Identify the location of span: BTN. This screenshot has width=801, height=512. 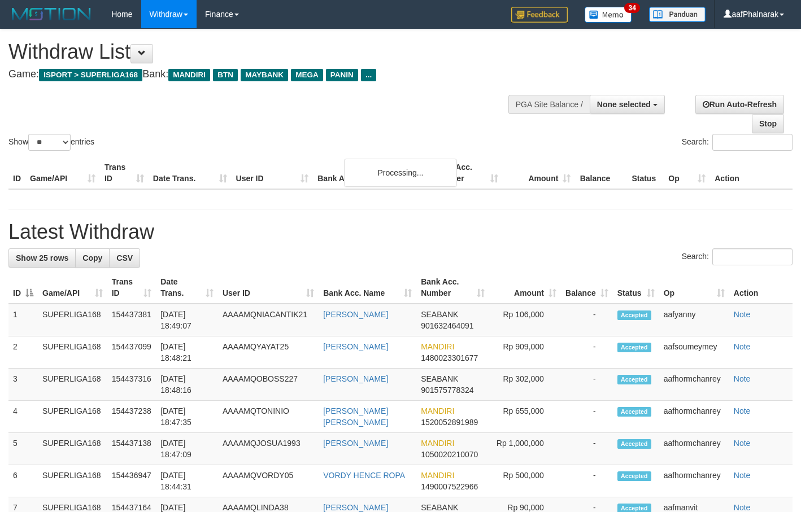
(225, 75).